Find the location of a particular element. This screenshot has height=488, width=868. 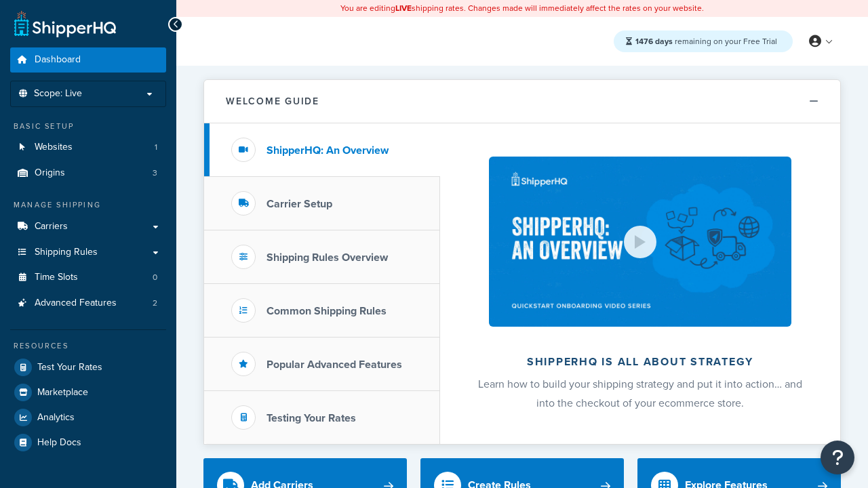

div: Manage Shipping is located at coordinates (89, 205).